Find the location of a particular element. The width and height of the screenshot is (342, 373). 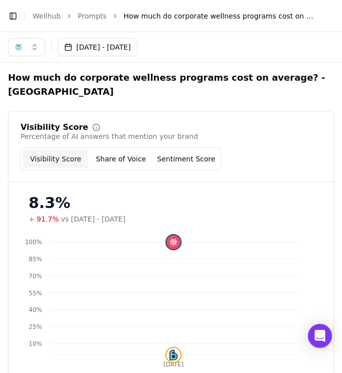

span: 91.7% is located at coordinates (48, 219).